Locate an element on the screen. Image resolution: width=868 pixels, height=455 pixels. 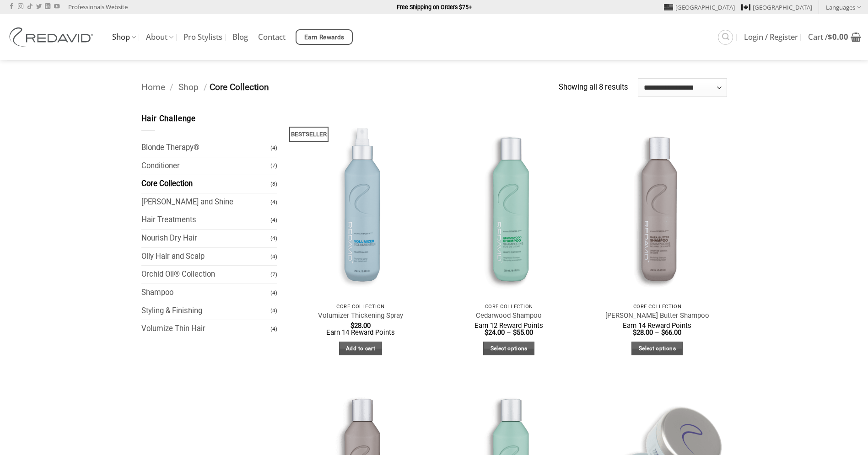
a: Nourish Dry Hair is located at coordinates (206, 238).